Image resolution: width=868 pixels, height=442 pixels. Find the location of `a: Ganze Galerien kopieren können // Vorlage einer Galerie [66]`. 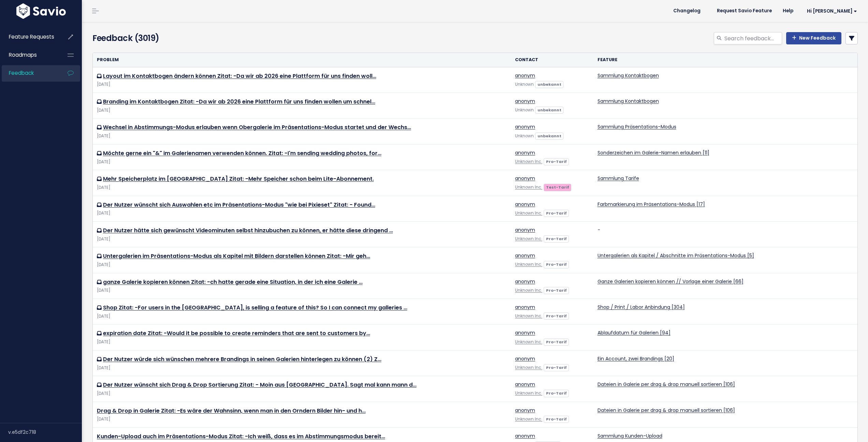

a: Ganze Galerien kopieren können // Vorlage einer Galerie [66] is located at coordinates (671, 281).